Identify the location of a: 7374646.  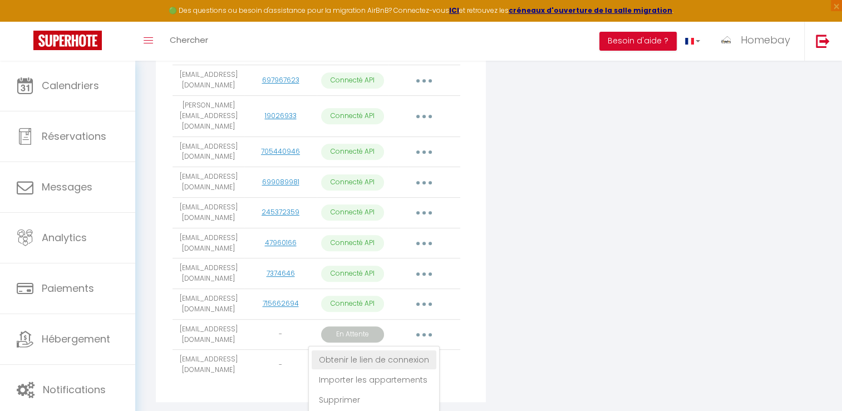
(280, 273).